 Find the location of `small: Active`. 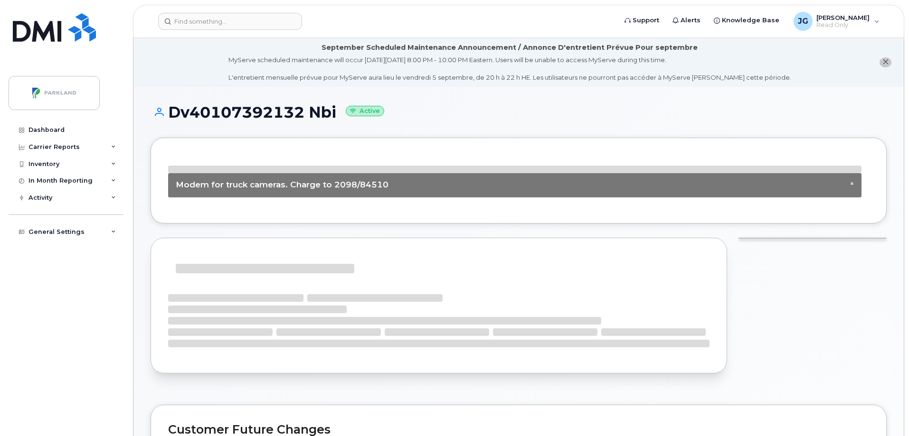

small: Active is located at coordinates (365, 111).